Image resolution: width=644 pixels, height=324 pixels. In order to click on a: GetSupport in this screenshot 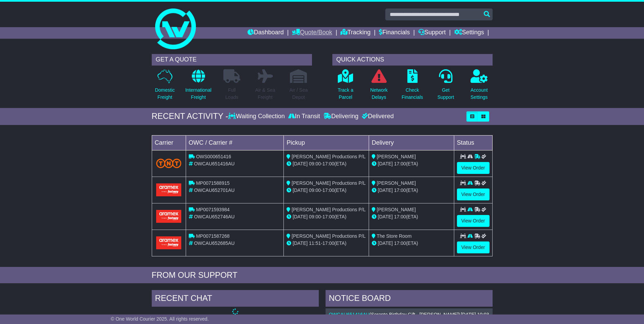, I will do `click(446, 86)`.